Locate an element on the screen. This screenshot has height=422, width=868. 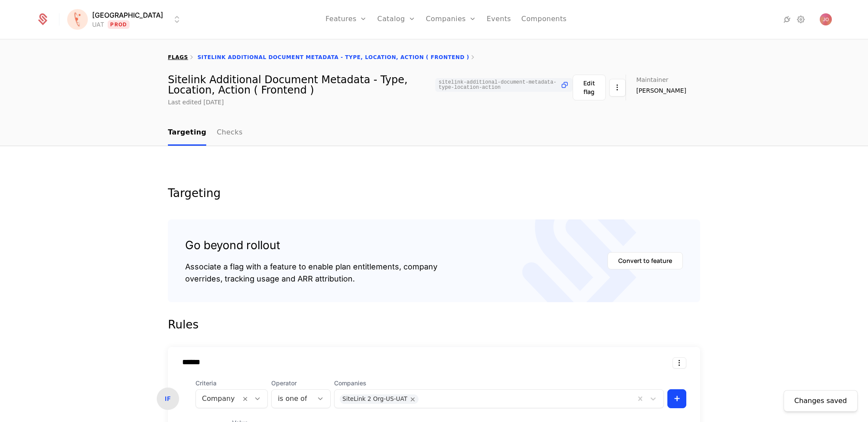
button: Edit flag is located at coordinates (589, 87).